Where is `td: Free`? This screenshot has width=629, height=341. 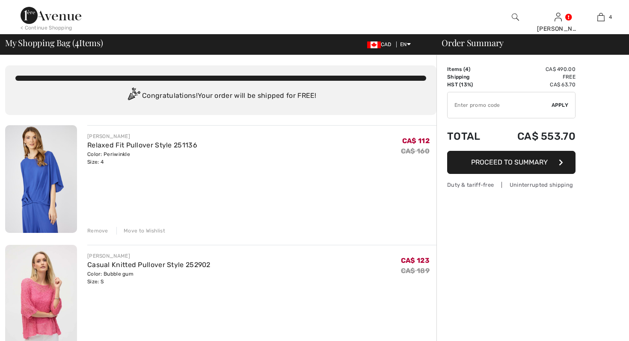
td: Free is located at coordinates (534, 77).